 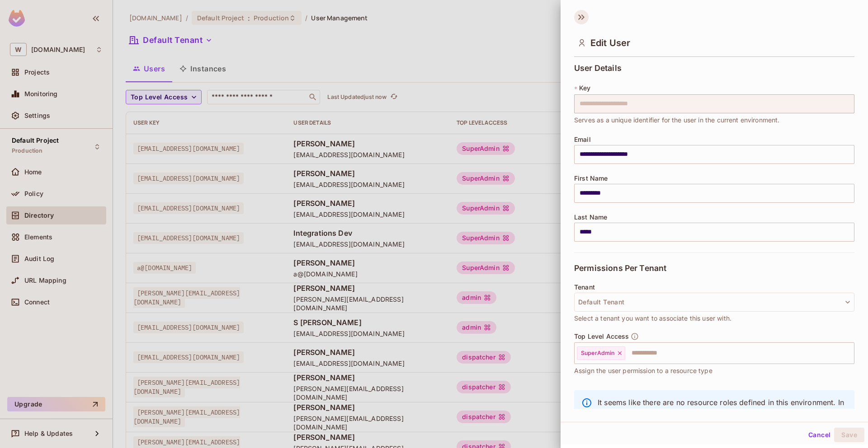 What do you see at coordinates (819, 435) in the screenshot?
I see `button: Cancel` at bounding box center [819, 435].